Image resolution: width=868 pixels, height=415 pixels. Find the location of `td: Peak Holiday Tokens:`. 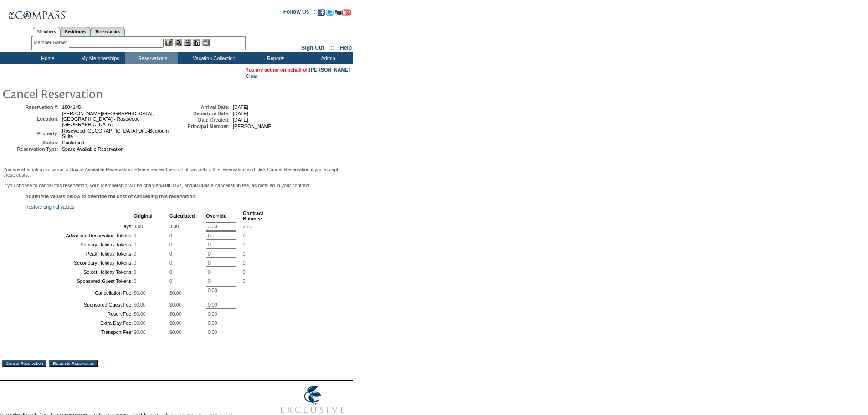

td: Peak Holiday Tokens: is located at coordinates (79, 254).